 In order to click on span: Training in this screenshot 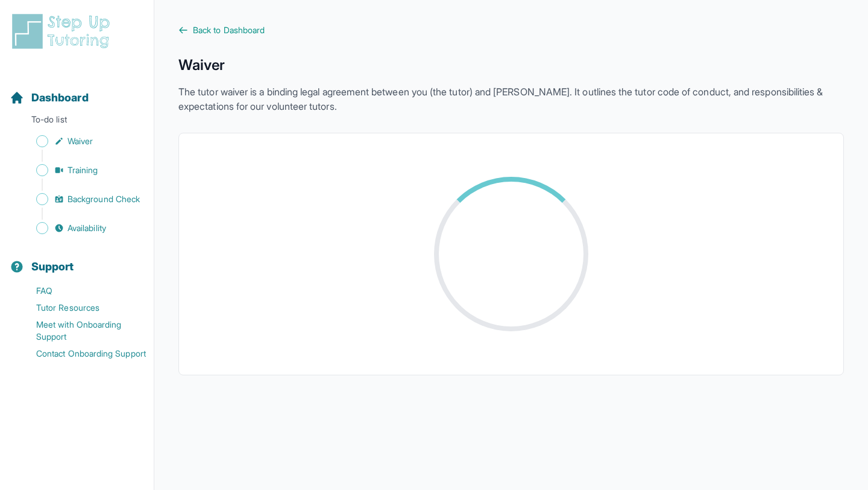, I will do `click(83, 170)`.